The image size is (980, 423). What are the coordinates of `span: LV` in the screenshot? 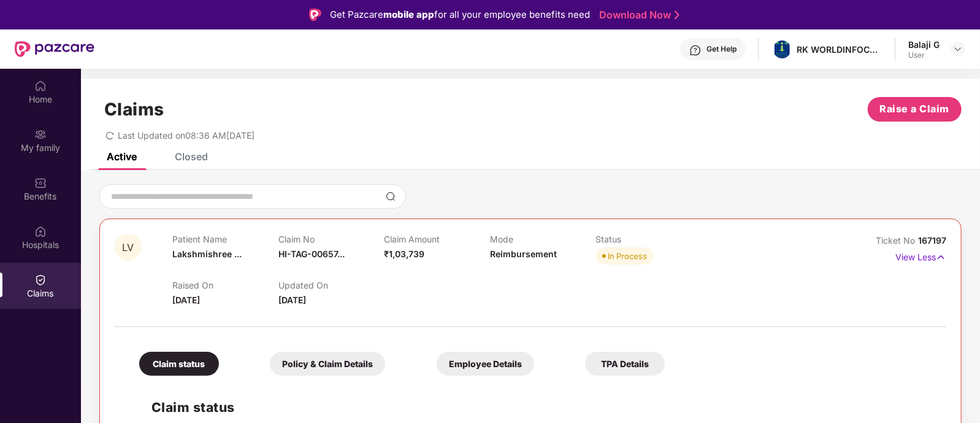 It's located at (128, 248).